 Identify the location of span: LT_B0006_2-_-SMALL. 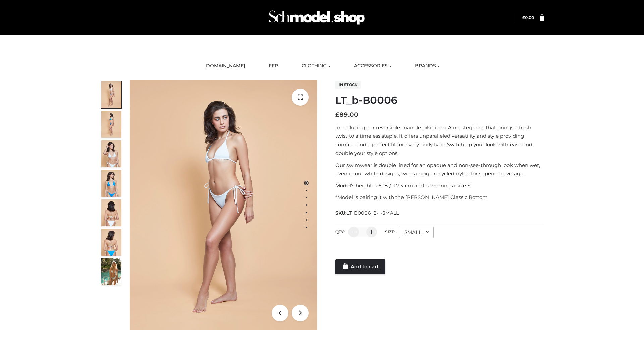
(373, 213).